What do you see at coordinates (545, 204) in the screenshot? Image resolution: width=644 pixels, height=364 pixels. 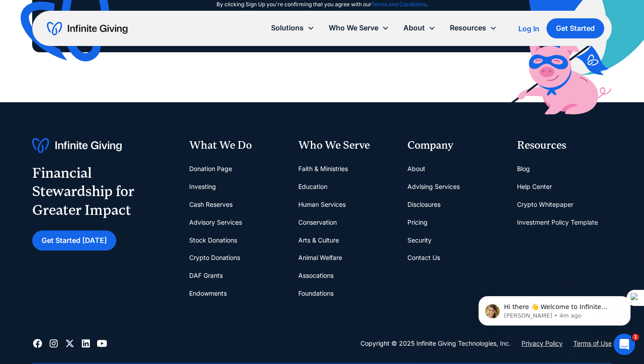 I see `a: Crypto Whitepaper` at bounding box center [545, 204].